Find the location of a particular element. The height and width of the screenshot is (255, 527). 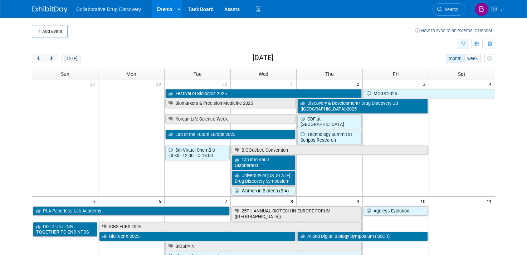

button: Add Event is located at coordinates (50, 31).